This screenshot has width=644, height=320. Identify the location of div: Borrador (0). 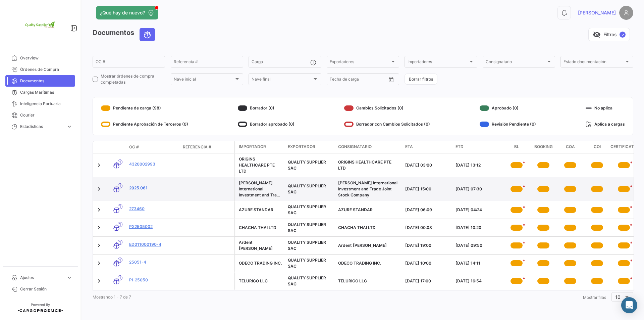
(266, 108).